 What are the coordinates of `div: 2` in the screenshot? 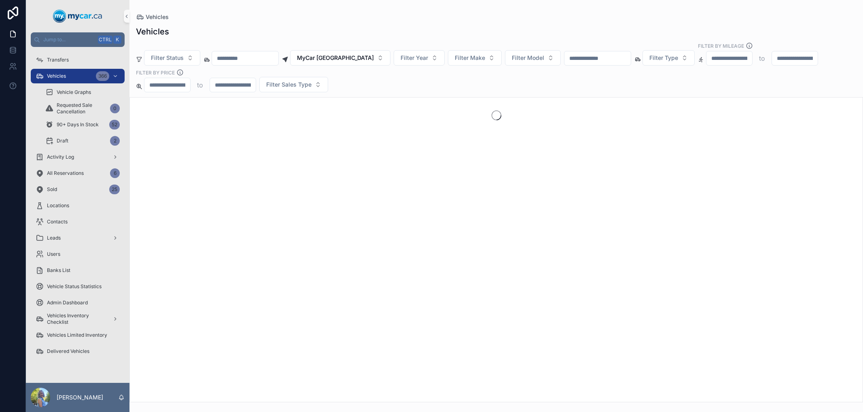 It's located at (115, 141).